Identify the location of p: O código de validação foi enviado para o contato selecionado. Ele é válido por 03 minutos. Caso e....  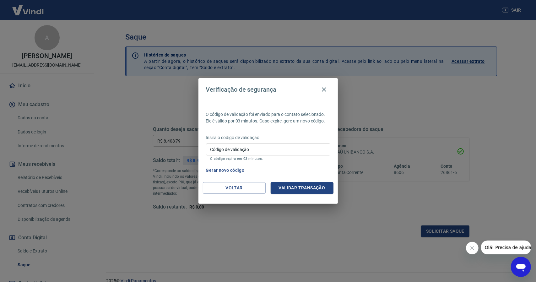
(268, 118).